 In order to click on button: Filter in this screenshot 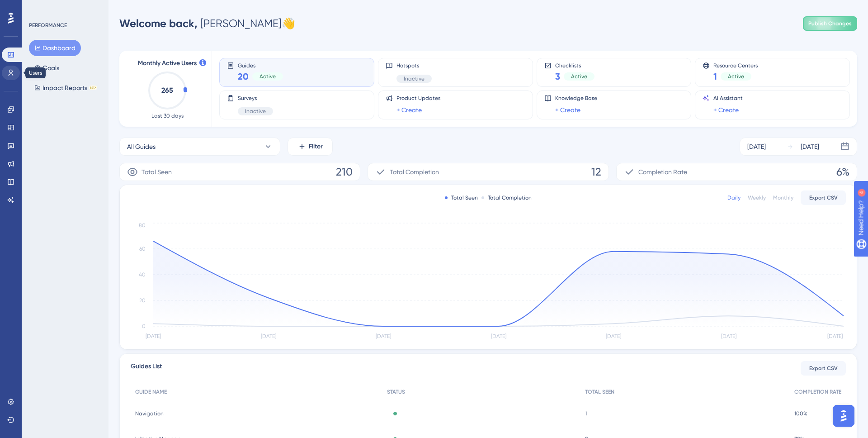, I will do `click(310, 147)`.